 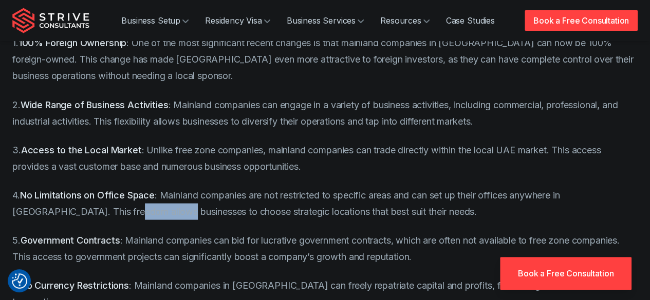 I want to click on p: 3. : Unlike free zone companies, mainland companies can trade directly within the local UAE marke..., so click(x=325, y=158).